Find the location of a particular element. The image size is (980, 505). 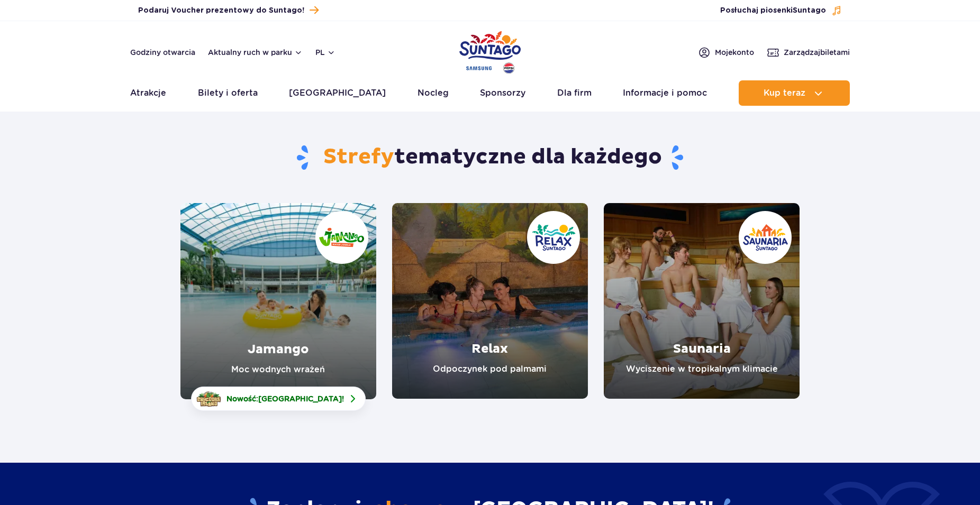

span: Nowość: ! is located at coordinates (286, 399).